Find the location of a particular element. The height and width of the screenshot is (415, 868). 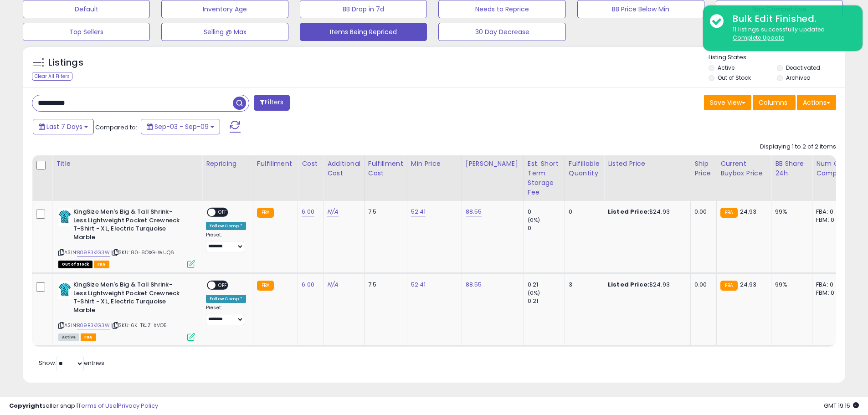

label: Archived is located at coordinates (798, 77).